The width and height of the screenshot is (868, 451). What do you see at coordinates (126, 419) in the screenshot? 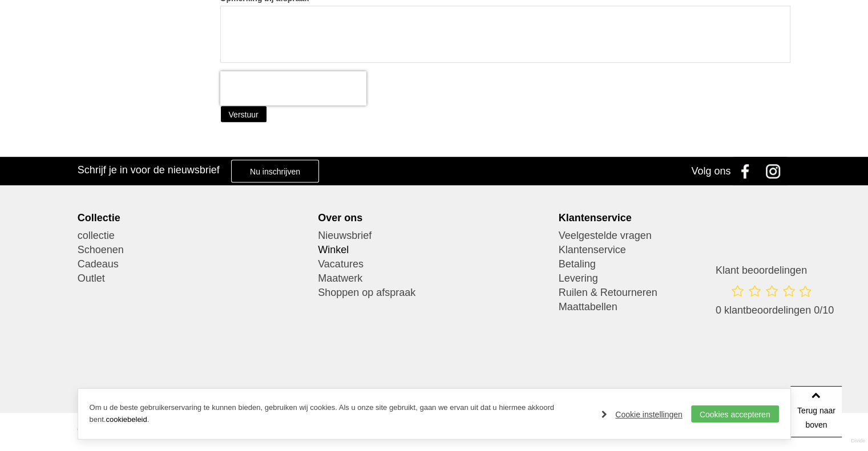
I see `a: cookiebeleid` at bounding box center [126, 419].